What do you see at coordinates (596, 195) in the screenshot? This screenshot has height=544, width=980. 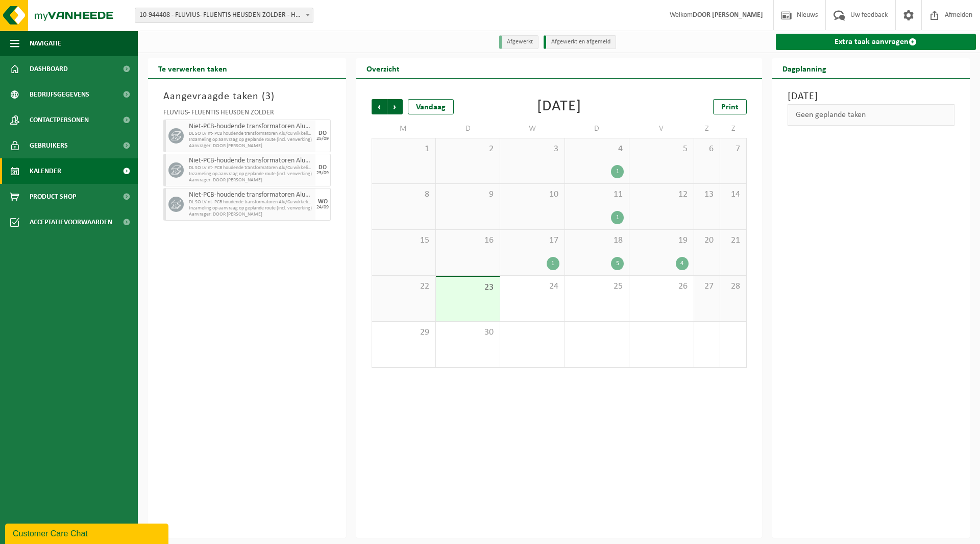 I see `span: 11` at bounding box center [596, 195].